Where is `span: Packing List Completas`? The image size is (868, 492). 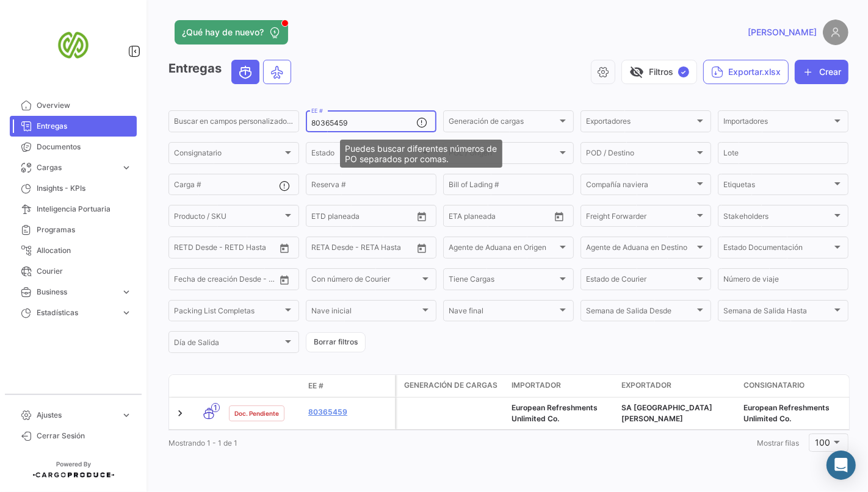
span: Packing List Completas is located at coordinates (228, 313).